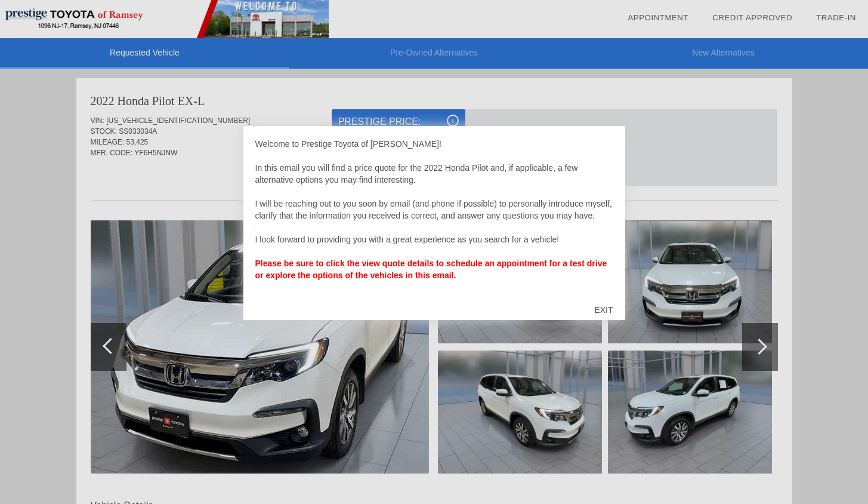 This screenshot has width=868, height=504. What do you see at coordinates (658, 18) in the screenshot?
I see `a: Appointment` at bounding box center [658, 18].